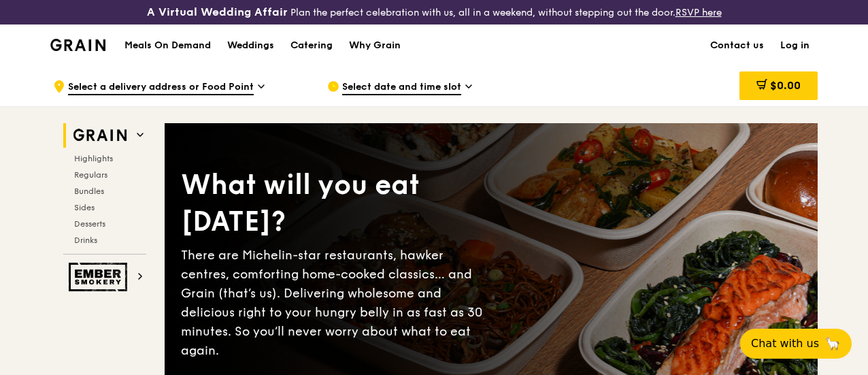 This screenshot has width=868, height=375. Describe the element at coordinates (90, 224) in the screenshot. I see `span: Desserts` at that location.